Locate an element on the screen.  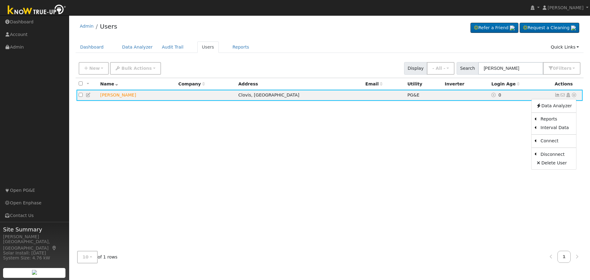
span: 10 is located at coordinates (86, 257).